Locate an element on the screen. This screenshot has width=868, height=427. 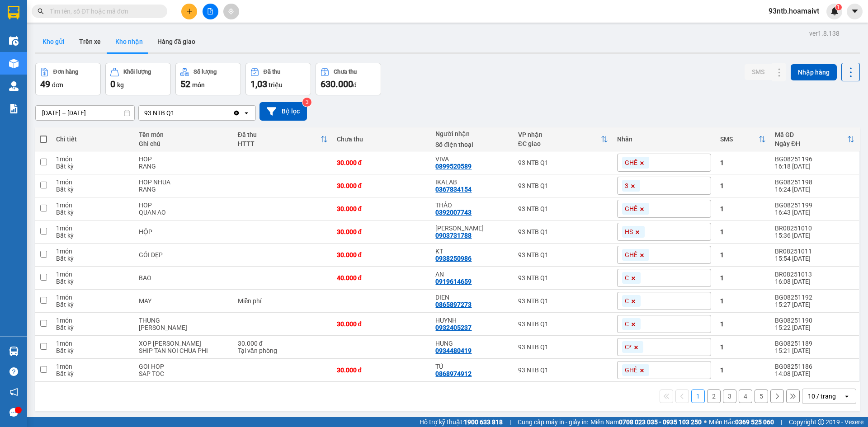
div: HUYNH is located at coordinates (472, 321).